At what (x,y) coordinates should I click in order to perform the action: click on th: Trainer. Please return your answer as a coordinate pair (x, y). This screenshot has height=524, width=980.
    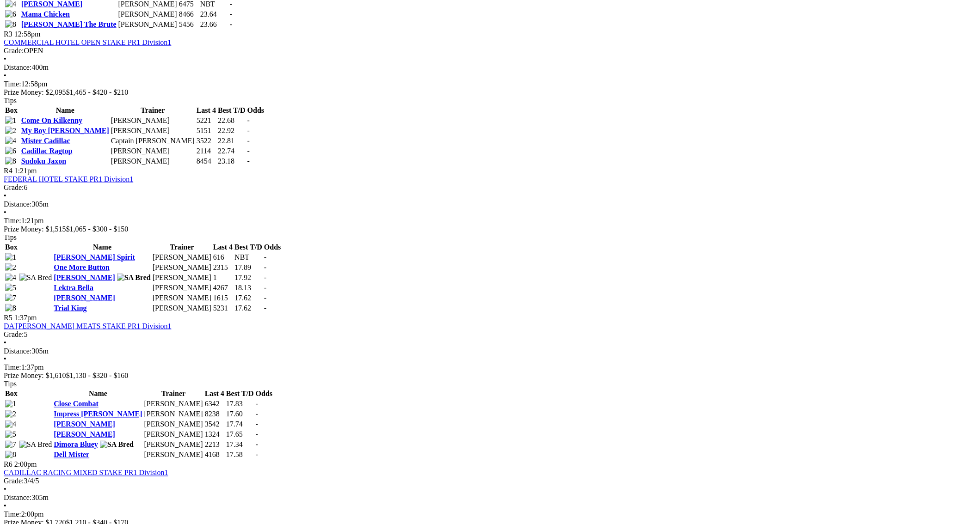
    Looking at the image, I should click on (153, 110).